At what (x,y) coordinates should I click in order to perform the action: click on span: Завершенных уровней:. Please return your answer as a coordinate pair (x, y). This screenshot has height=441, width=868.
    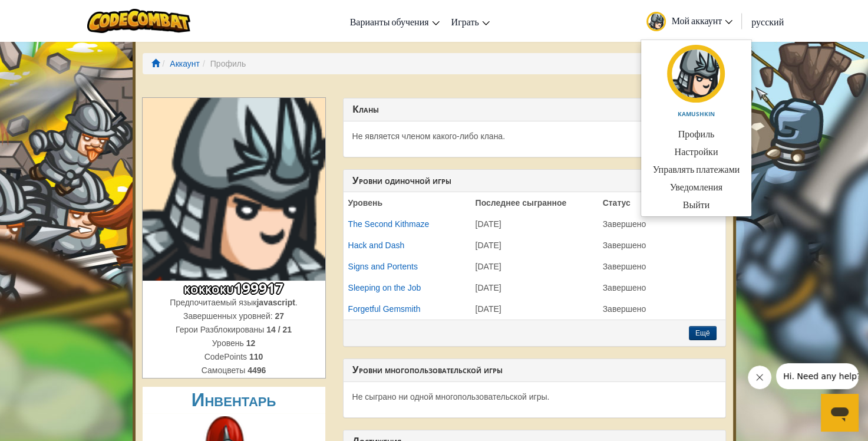
    Looking at the image, I should click on (229, 316).